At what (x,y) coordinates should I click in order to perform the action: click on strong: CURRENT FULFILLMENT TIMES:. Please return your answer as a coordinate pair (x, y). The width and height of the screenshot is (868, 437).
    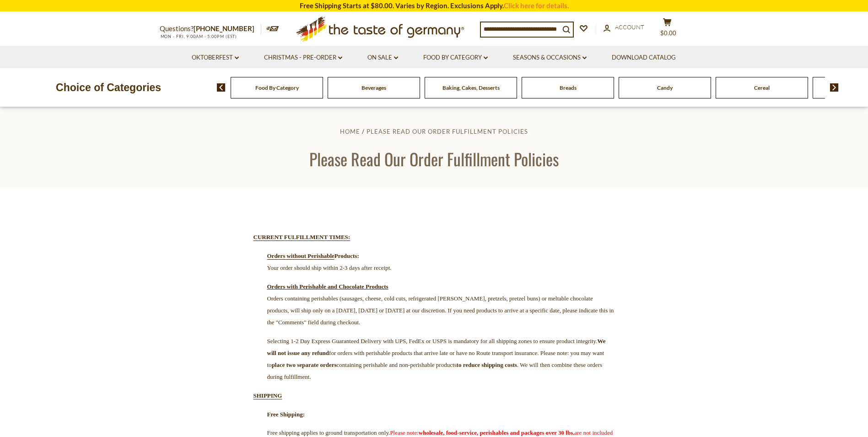
    Looking at the image, I should click on (302, 237).